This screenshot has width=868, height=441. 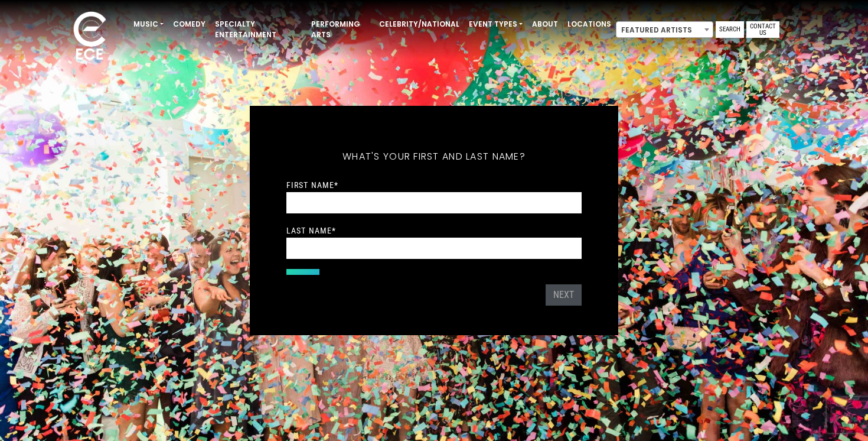 I want to click on a: Celebrity/National, so click(x=419, y=24).